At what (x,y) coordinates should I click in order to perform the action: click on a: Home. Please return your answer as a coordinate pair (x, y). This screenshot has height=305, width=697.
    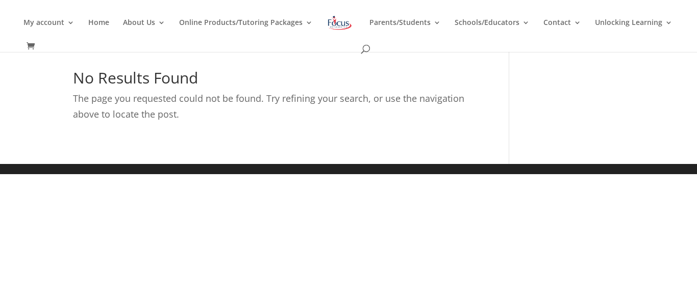
    Looking at the image, I should click on (98, 31).